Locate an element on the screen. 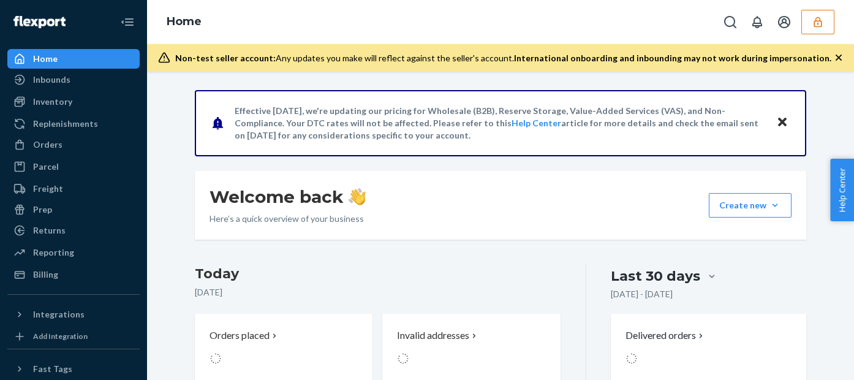 This screenshot has width=854, height=380. a: Returns is located at coordinates (73, 230).